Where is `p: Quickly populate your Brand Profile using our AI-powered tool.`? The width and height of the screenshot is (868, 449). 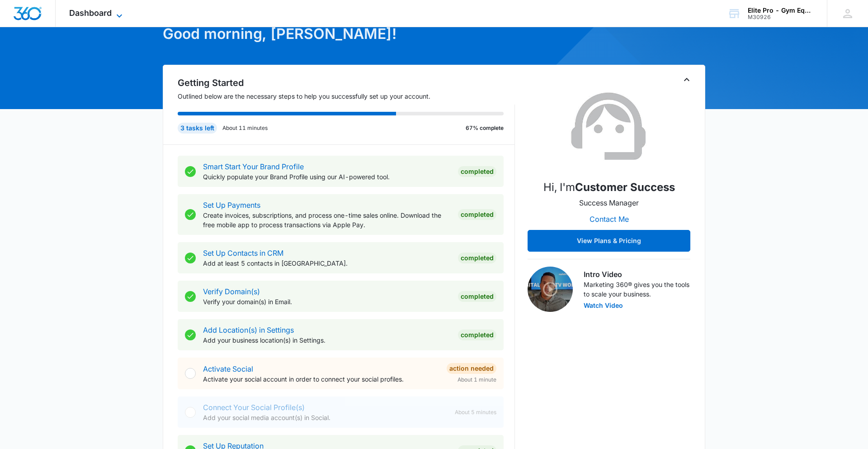 p: Quickly populate your Brand Profile using our AI-powered tool. is located at coordinates (327, 176).